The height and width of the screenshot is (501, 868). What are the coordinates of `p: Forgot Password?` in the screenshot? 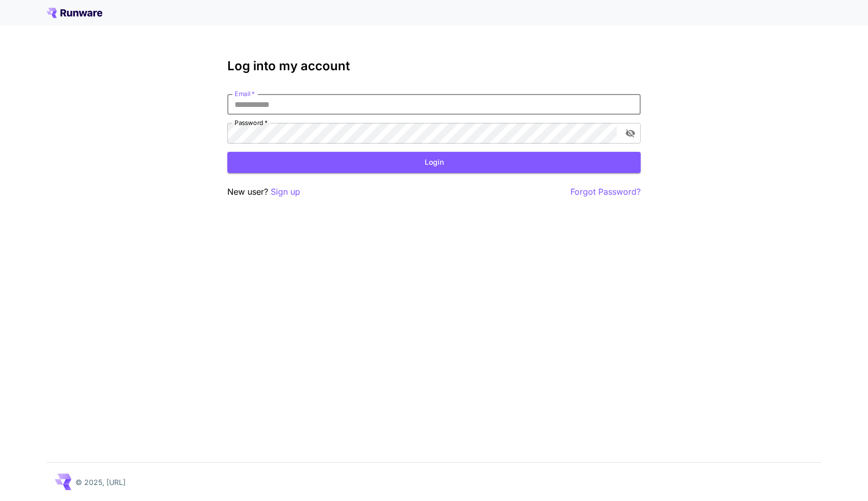 It's located at (605, 192).